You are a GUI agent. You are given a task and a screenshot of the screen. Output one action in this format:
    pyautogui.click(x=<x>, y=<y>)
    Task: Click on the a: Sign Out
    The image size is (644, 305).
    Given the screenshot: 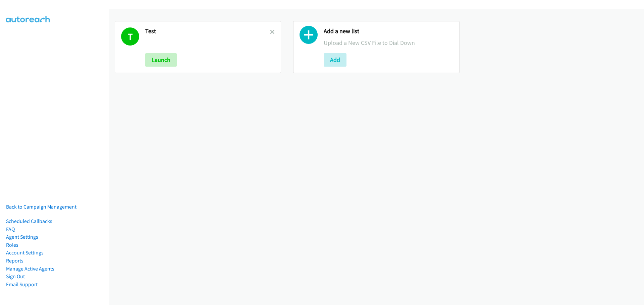 What is the action you would take?
    pyautogui.click(x=16, y=276)
    